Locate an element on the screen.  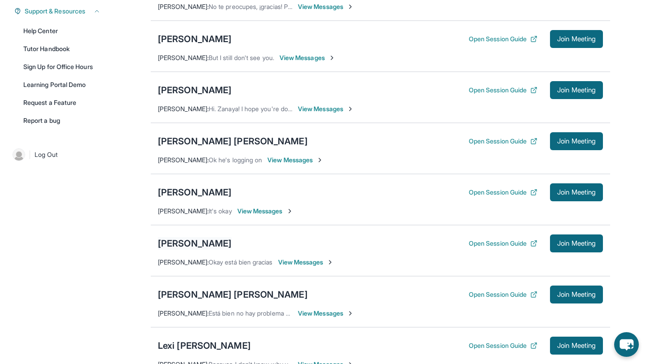
span: Está bien no hay problema espero que lo puedas resolver is located at coordinates (291, 313).